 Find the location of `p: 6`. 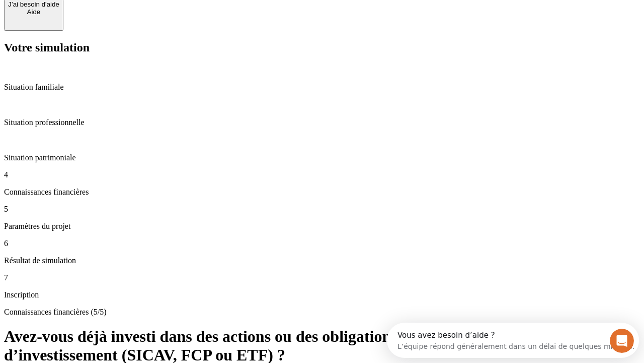

p: 6 is located at coordinates (322, 244).